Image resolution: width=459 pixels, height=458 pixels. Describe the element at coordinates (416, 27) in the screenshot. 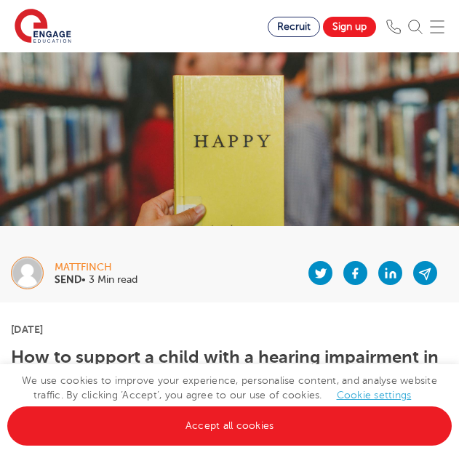

I see `img: Search` at that location.